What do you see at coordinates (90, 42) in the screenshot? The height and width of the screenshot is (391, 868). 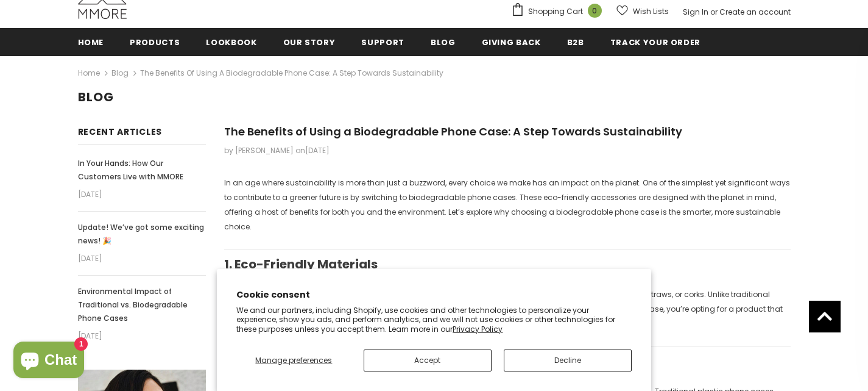 I see `span: Home` at bounding box center [90, 42].